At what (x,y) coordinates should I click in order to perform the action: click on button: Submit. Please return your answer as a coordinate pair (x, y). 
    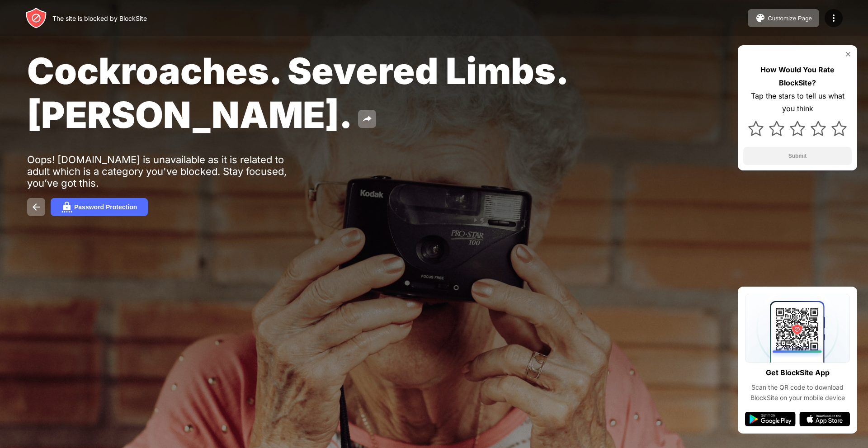
    Looking at the image, I should click on (798, 156).